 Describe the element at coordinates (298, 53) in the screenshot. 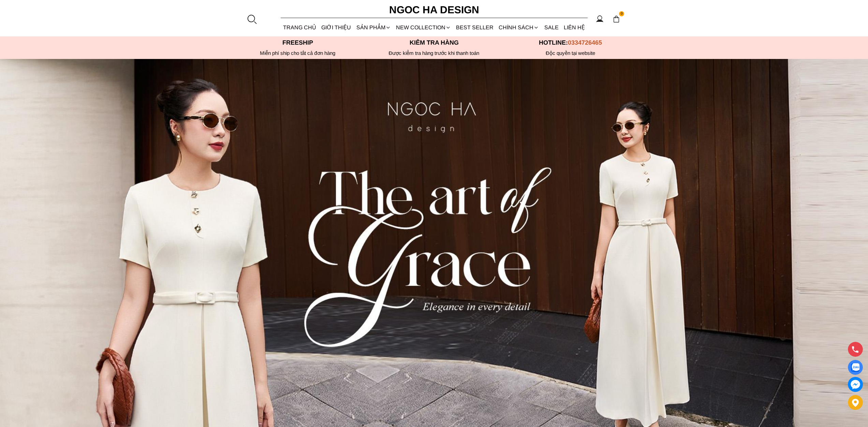

I see `div: Miễn phí ship cho tất cả đơn hàng` at that location.